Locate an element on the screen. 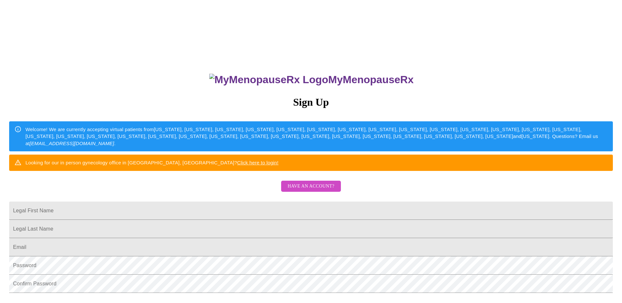 The height and width of the screenshot is (303, 622). img: MyMenopauseRx Logo is located at coordinates (269, 80).